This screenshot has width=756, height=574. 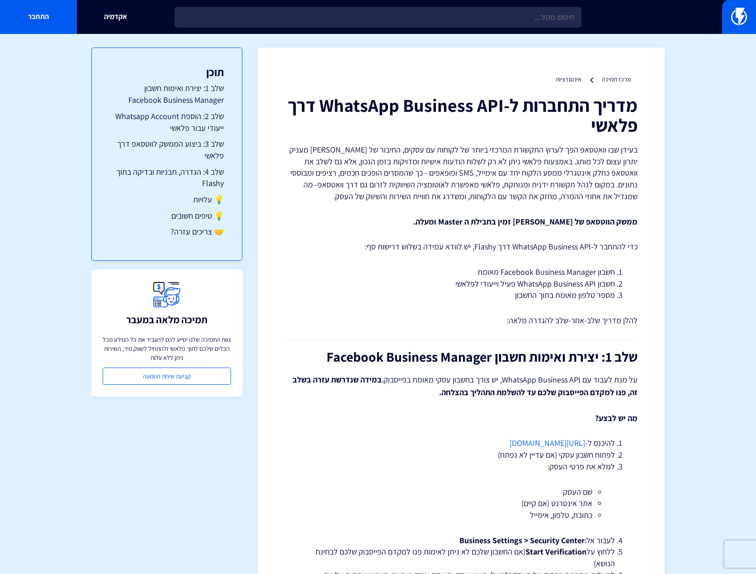 What do you see at coordinates (461, 503) in the screenshot?
I see `li: אתר אינטרנט (אם קיים)` at bounding box center [461, 503].